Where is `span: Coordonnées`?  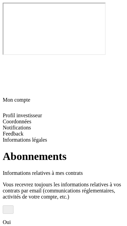 span: Coordonnées is located at coordinates (17, 121).